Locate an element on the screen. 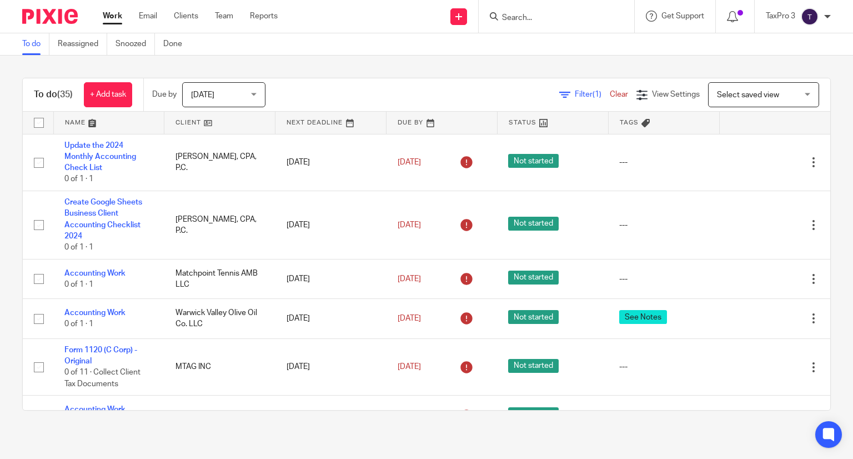 The height and width of the screenshot is (459, 853). a: Reassigned is located at coordinates (82, 44).